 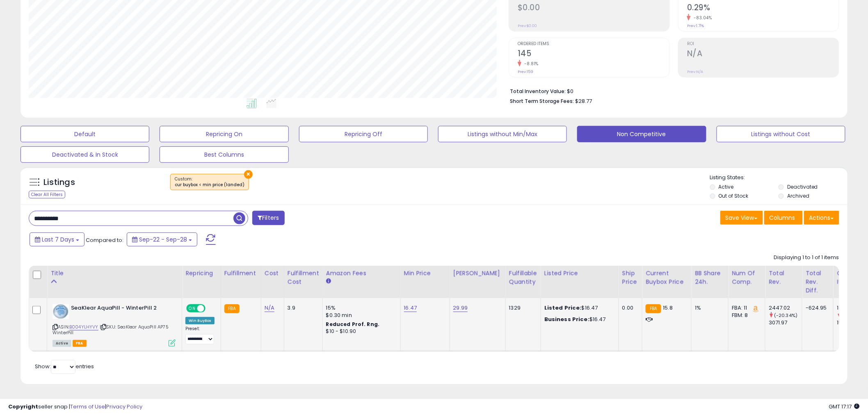 I want to click on a: Privacy Policy, so click(x=124, y=406).